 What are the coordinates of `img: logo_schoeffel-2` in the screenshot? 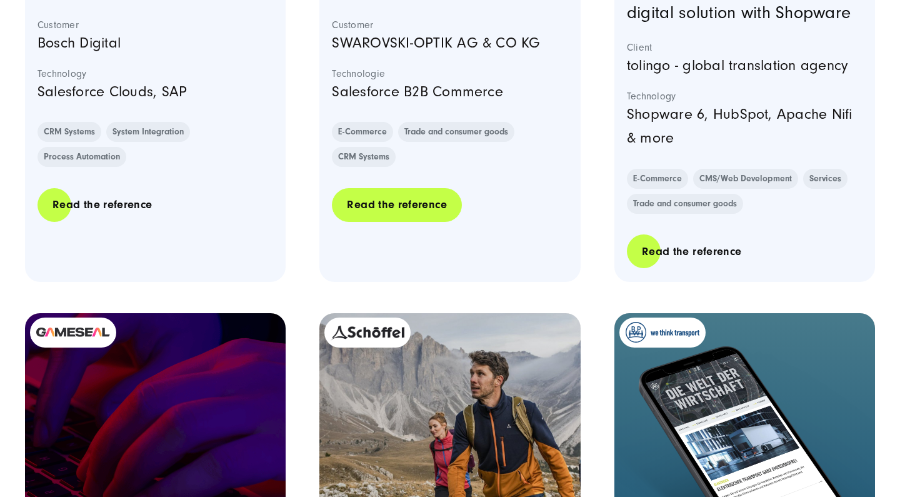 It's located at (367, 332).